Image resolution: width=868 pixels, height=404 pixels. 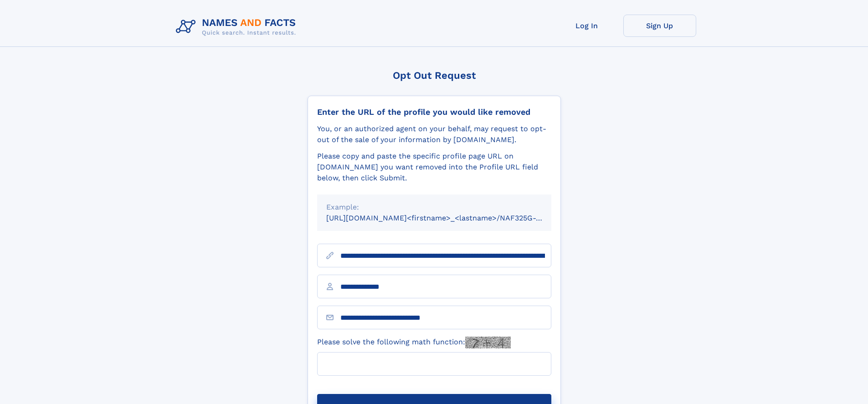 I want to click on div: Example:, so click(x=434, y=208).